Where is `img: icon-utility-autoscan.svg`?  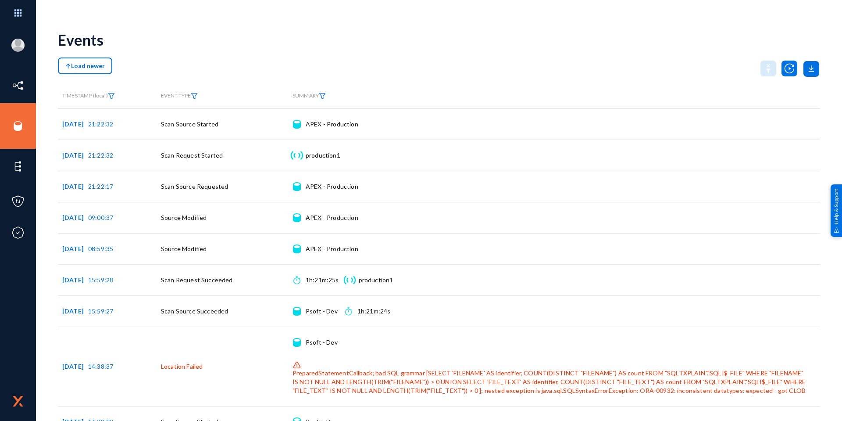
img: icon-utility-autoscan.svg is located at coordinates (790, 68).